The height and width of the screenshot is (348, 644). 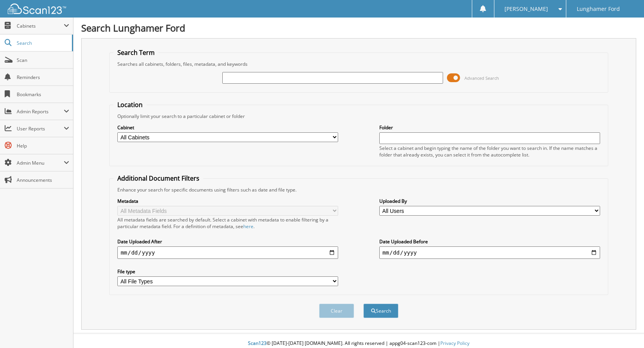 What do you see at coordinates (598, 9) in the screenshot?
I see `span: Lunghamer Ford` at bounding box center [598, 9].